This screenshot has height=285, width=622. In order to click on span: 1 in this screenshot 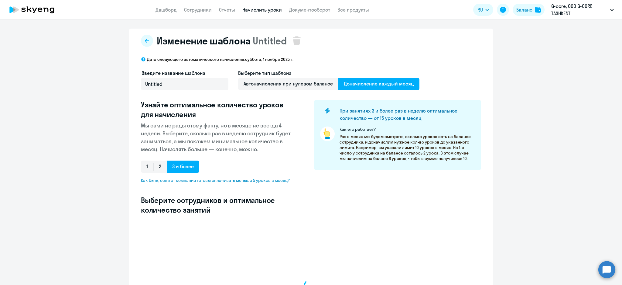, I will do `click(147, 167)`.